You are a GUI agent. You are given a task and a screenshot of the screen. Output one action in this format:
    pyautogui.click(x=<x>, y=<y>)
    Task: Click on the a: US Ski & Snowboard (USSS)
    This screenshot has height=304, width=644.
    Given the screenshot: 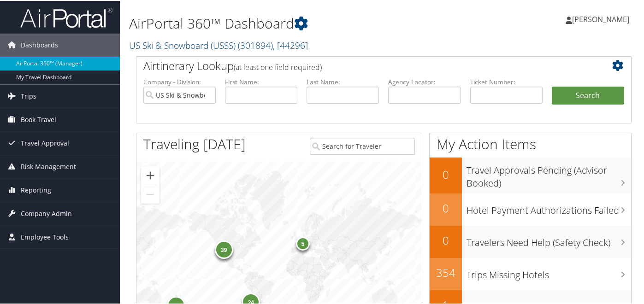 What is the action you would take?
    pyautogui.click(x=219, y=44)
    